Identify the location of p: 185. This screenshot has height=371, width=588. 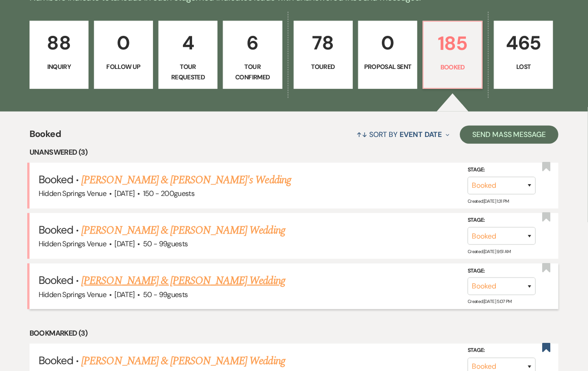
(453, 43).